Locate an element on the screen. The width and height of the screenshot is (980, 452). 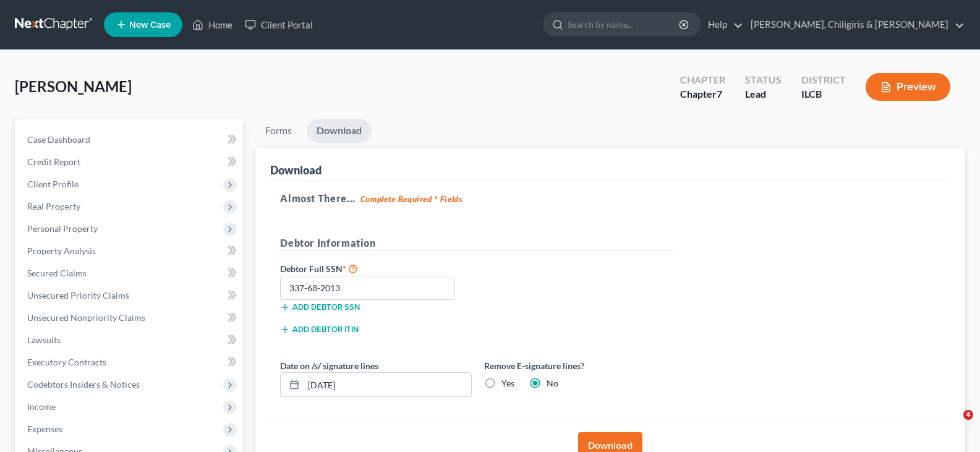
span: Credit Report is located at coordinates (54, 161).